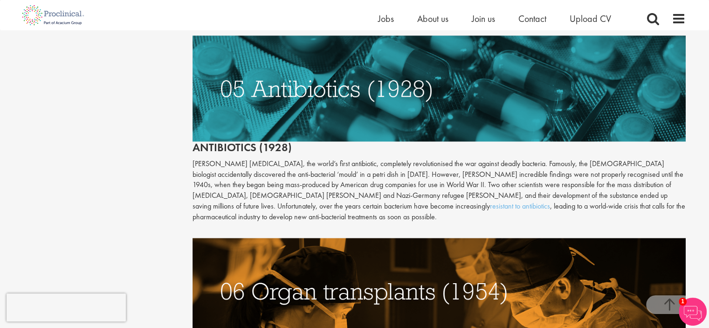 The height and width of the screenshot is (328, 709). Describe the element at coordinates (439, 94) in the screenshot. I see `h2: Antibiotics (1928)` at that location.